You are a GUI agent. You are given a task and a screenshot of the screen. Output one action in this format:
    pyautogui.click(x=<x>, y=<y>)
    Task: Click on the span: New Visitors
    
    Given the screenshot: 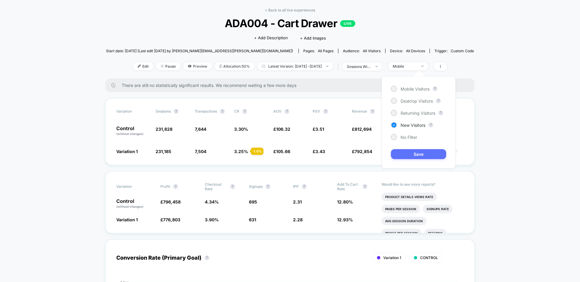 What is the action you would take?
    pyautogui.click(x=413, y=125)
    